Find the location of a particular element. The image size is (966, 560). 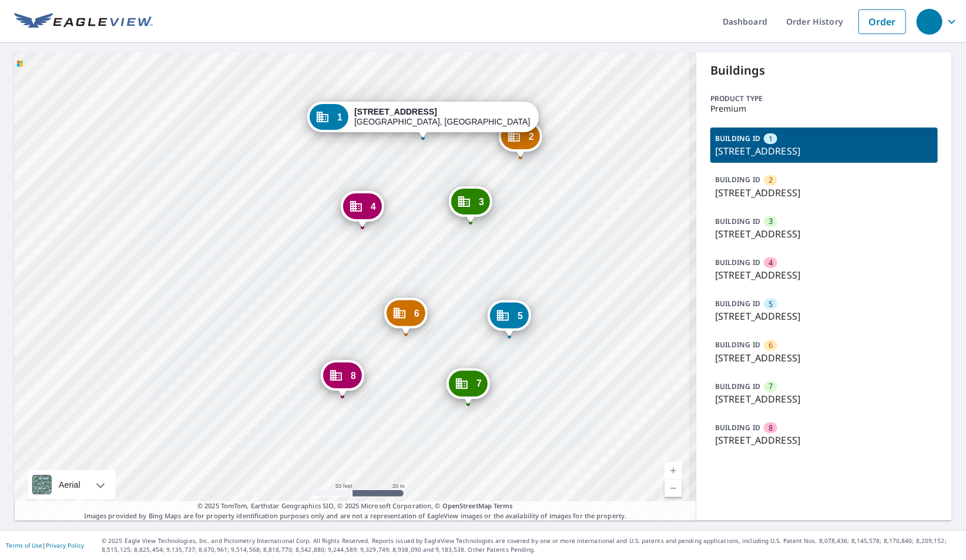

a: Order is located at coordinates (882, 22).